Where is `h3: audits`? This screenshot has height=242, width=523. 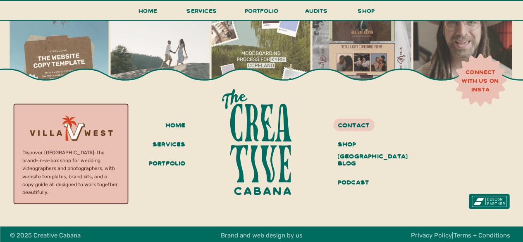 h3: audits is located at coordinates (316, 12).